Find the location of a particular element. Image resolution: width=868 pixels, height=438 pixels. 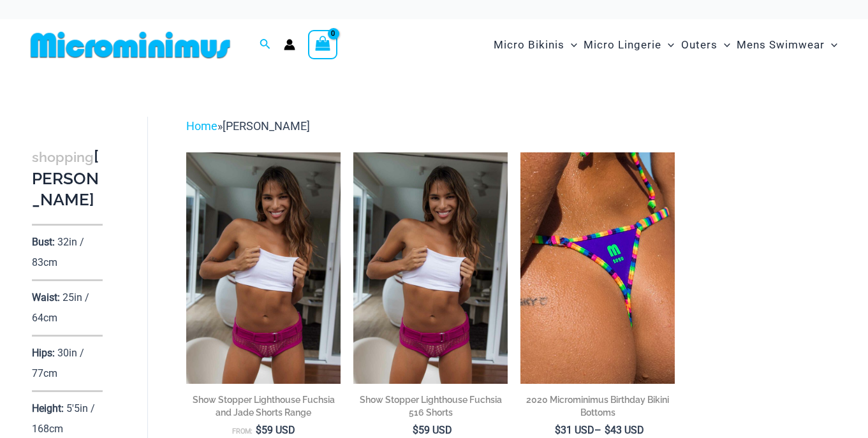

a: Lighthouse Fuchsia 516 Shorts 04Lighthouse Fuchsia 516 Shorts 05Lighthouse Fuchsia 516 Shorts 05 is located at coordinates (430, 268).